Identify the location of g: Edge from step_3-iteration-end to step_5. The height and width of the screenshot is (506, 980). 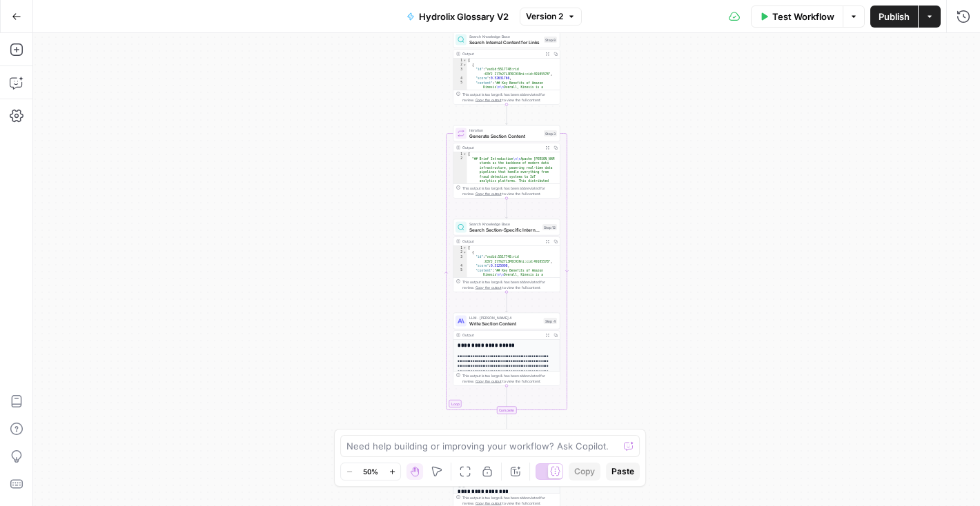
(506, 424).